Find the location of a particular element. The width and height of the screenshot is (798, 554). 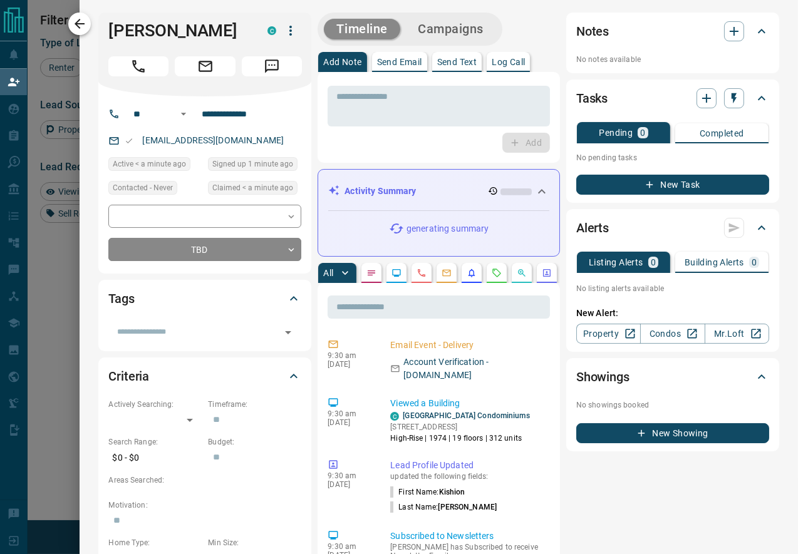

p: Last Name : is located at coordinates (443, 507).